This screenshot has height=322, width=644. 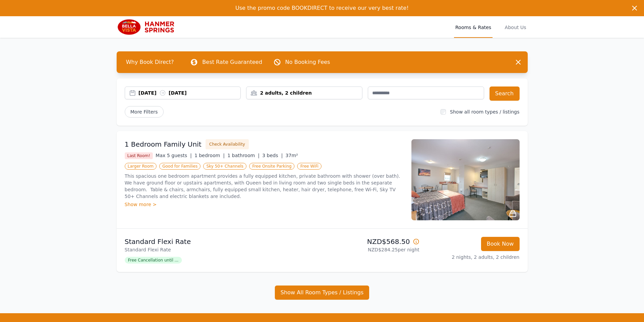 I want to click on div: Show more >, so click(x=264, y=205).